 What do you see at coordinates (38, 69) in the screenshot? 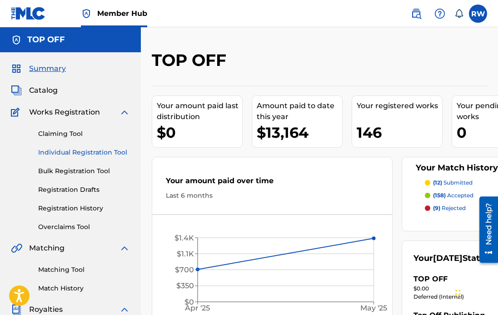
I see `a: SummarySummary` at bounding box center [38, 69].